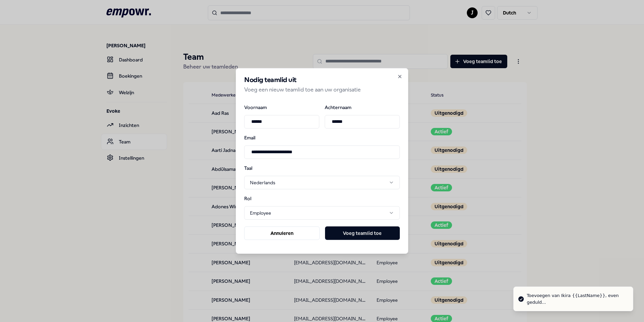 This screenshot has height=322, width=644. Describe the element at coordinates (262, 198) in the screenshot. I see `label: Rol` at that location.